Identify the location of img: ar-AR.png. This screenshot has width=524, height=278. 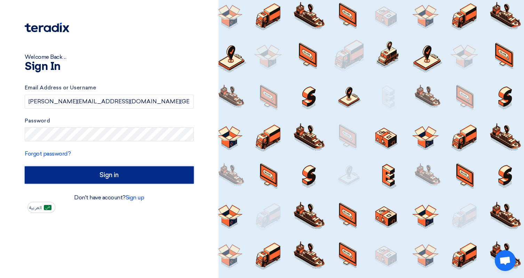
(48, 207).